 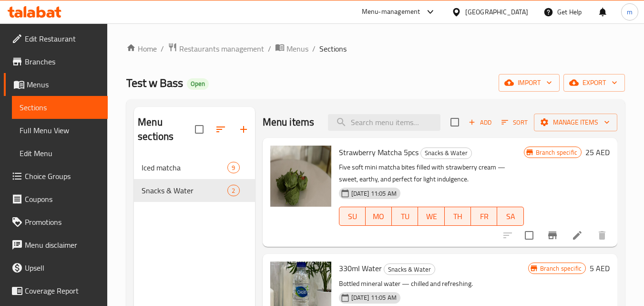 I want to click on span: Menu disclaimer, so click(x=63, y=245).